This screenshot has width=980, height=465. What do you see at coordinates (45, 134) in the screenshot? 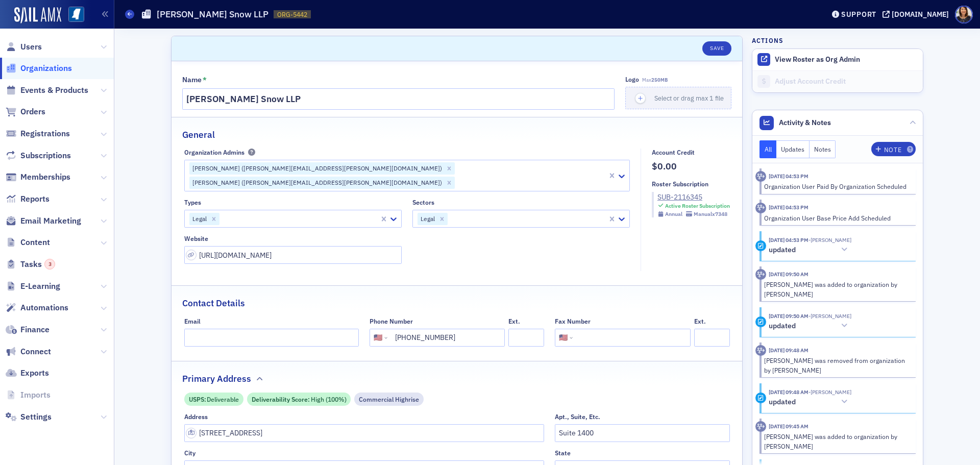
I see `span: Registrations` at bounding box center [45, 134].